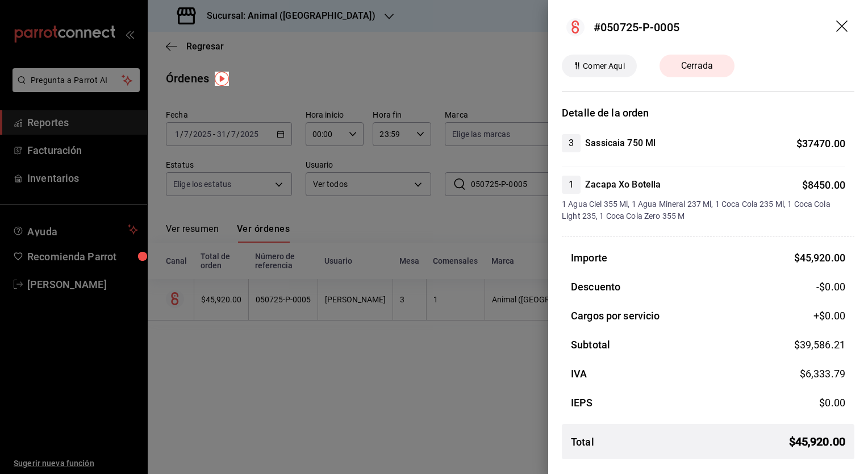 This screenshot has height=474, width=868. What do you see at coordinates (571, 185) in the screenshot?
I see `span: 1` at bounding box center [571, 185].